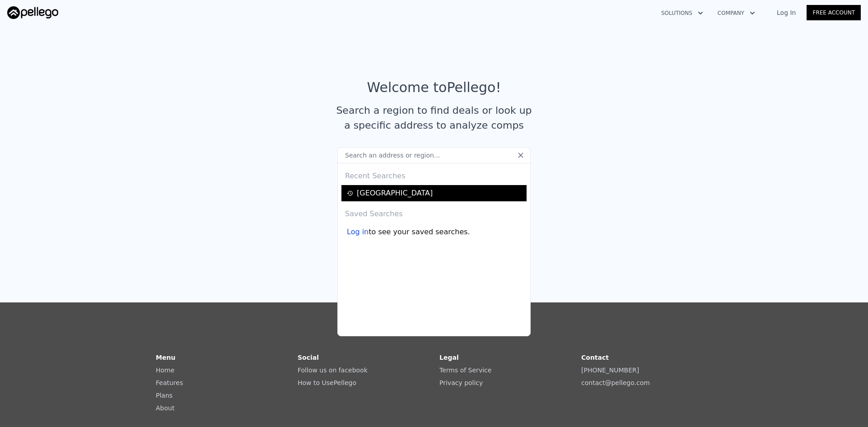  Describe the element at coordinates (616, 383) in the screenshot. I see `a: contact@pellego.com` at that location.